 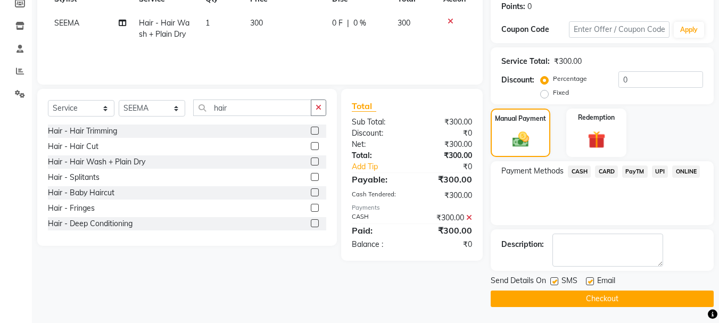 I want to click on span: UPI, so click(x=660, y=171).